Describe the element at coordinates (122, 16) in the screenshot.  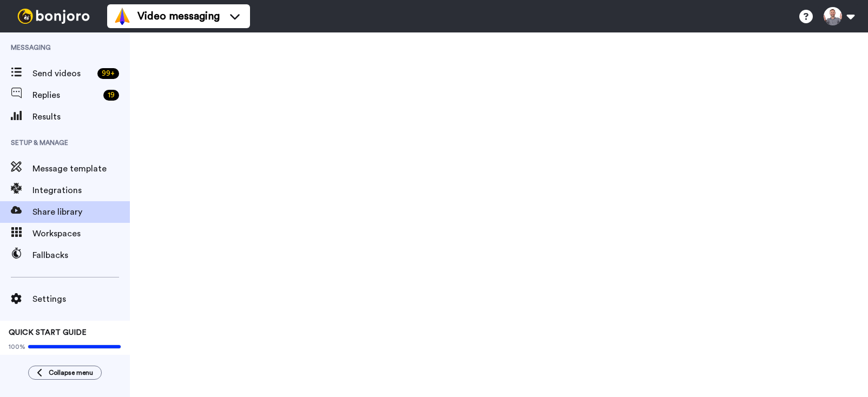
I see `img: vm-color.svg` at that location.